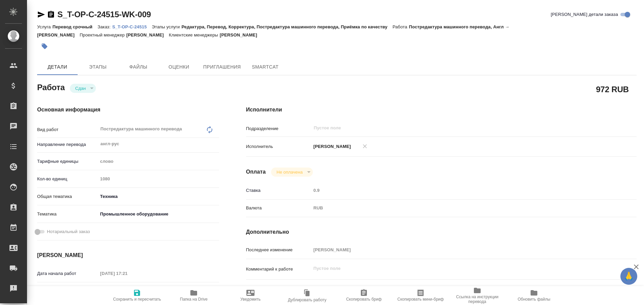 This screenshot has height=305, width=644. I want to click on p: Комментарий к работе, so click(278, 269).